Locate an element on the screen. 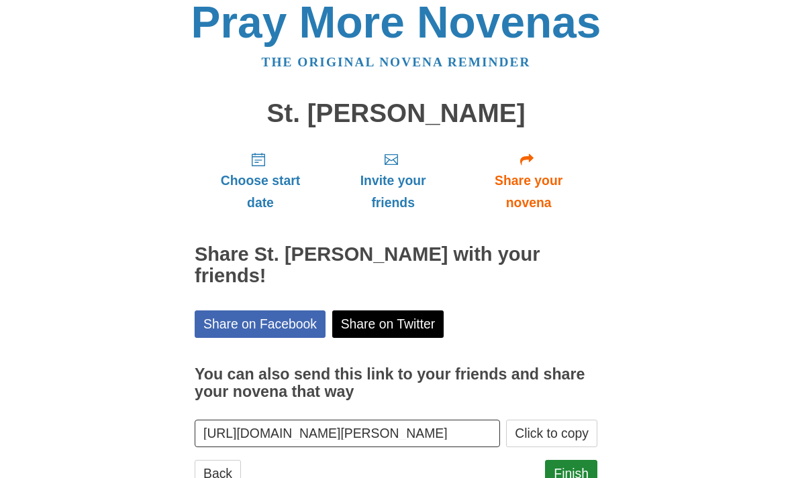 The width and height of the screenshot is (792, 478). a: The original novena reminder is located at coordinates (396, 62).